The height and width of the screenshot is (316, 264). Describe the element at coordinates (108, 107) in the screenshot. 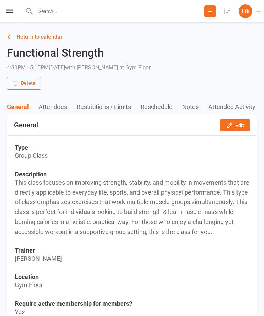

I see `button: Restrictions / Limits` at that location.